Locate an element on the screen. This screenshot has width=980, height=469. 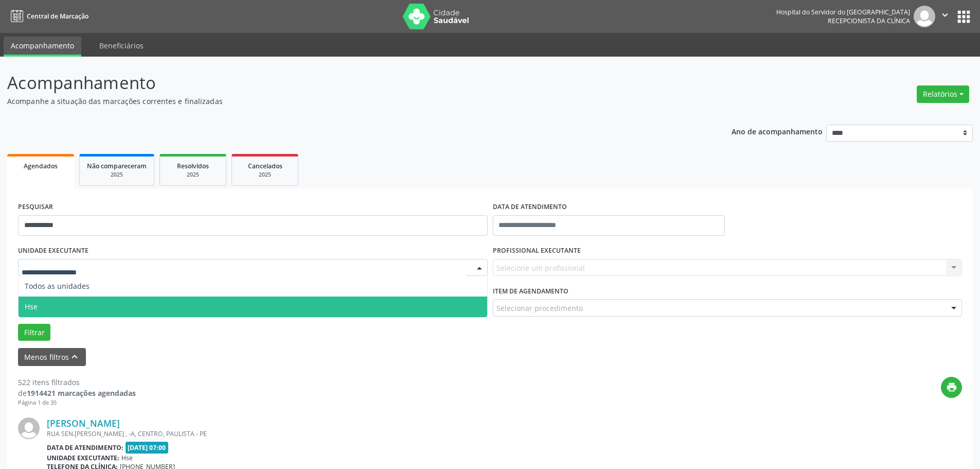
button: Menos filtroskeyboard_arrow_up is located at coordinates (52, 357).